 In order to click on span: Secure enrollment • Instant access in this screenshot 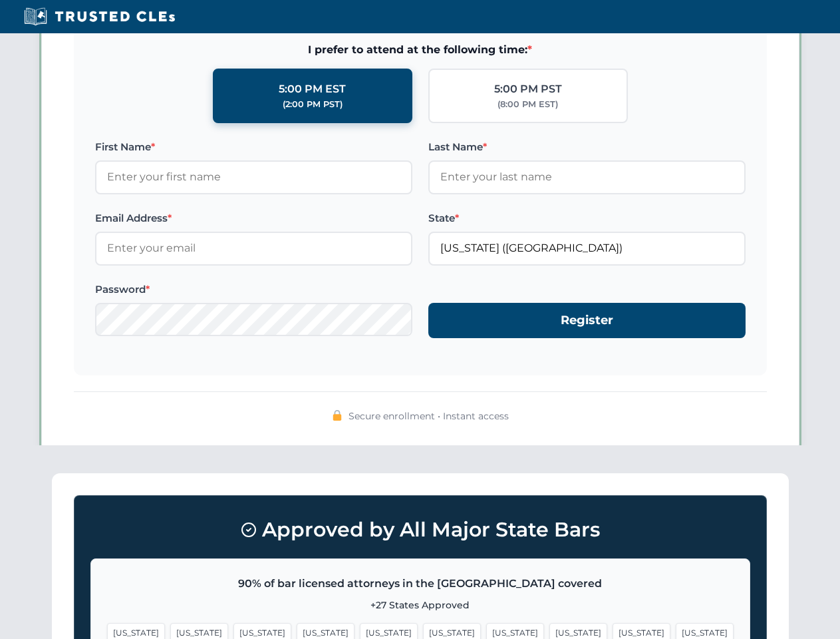, I will do `click(429, 416)`.